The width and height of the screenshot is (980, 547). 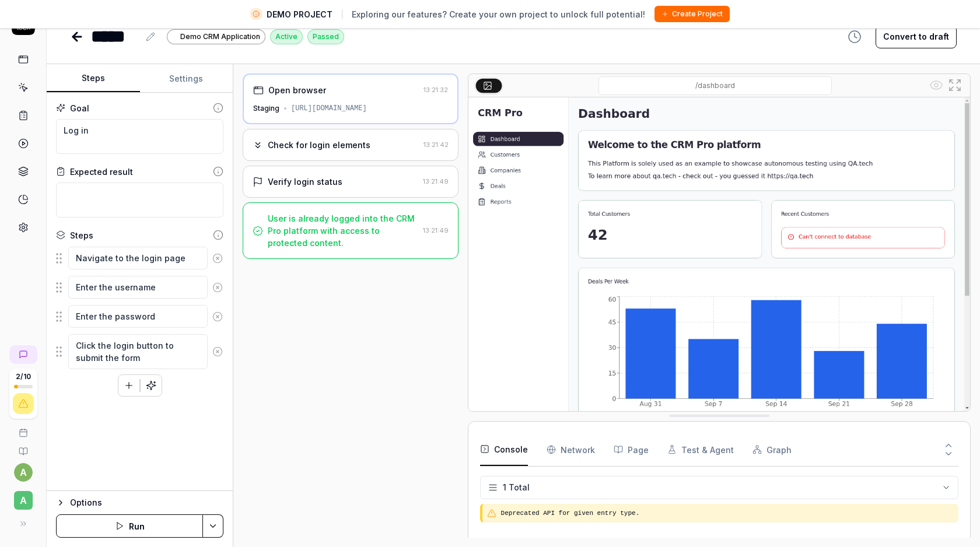 I want to click on button: Settings, so click(x=187, y=79).